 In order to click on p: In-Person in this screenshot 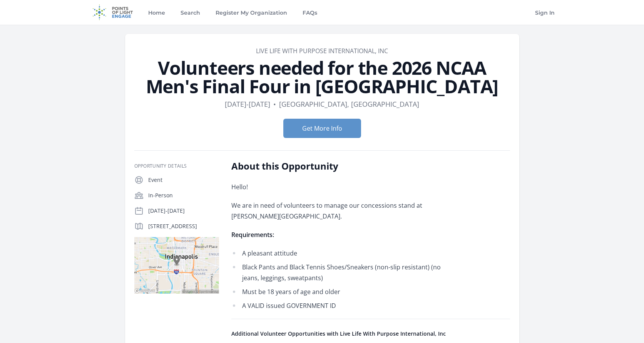, I will do `click(184, 195)`.